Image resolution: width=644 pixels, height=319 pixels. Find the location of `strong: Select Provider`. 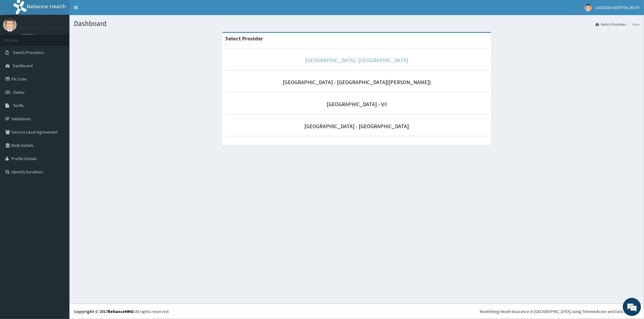

strong: Select Provider is located at coordinates (244, 38).